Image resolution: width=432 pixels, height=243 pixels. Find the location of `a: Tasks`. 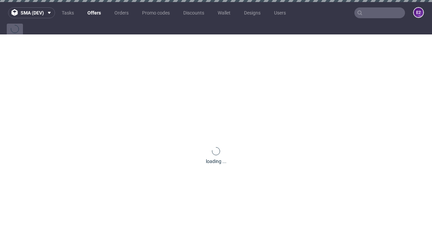

a: Tasks is located at coordinates (68, 13).